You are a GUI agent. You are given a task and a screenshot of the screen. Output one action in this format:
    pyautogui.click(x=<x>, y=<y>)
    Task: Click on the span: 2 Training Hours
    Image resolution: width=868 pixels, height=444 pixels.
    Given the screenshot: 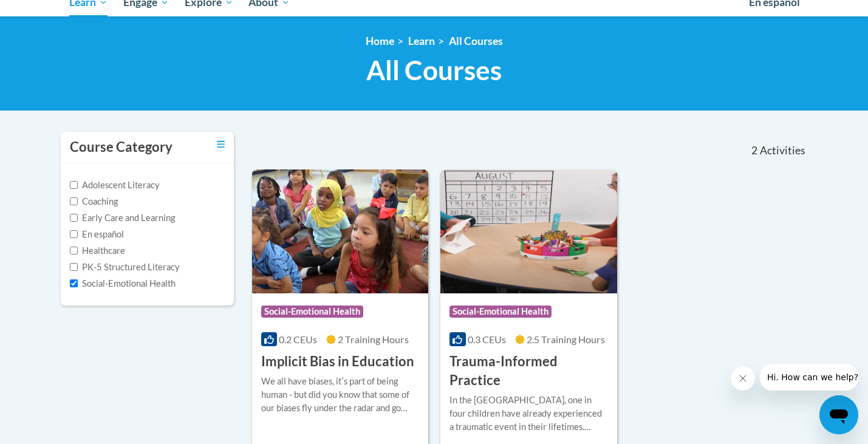 What is the action you would take?
    pyautogui.click(x=373, y=339)
    